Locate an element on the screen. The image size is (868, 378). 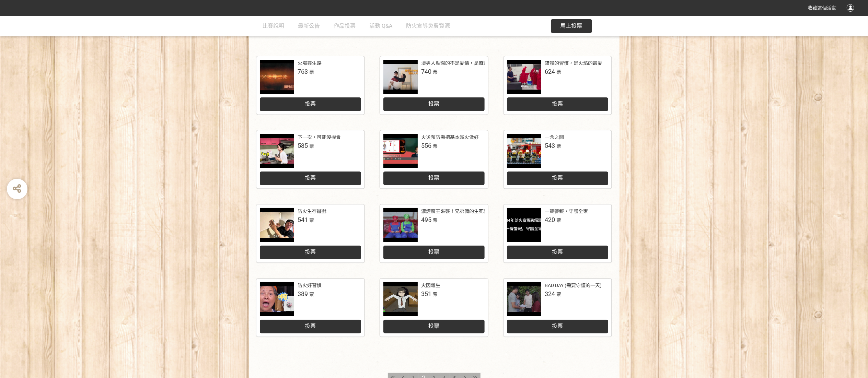
div: 火災預防需把基本滅火做好 is located at coordinates (450, 137).